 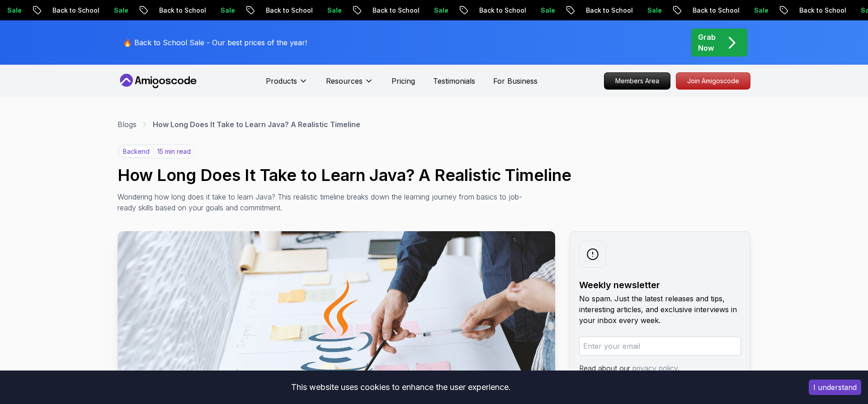 What do you see at coordinates (660, 285) in the screenshot?
I see `h2: Weekly newsletter` at bounding box center [660, 285].